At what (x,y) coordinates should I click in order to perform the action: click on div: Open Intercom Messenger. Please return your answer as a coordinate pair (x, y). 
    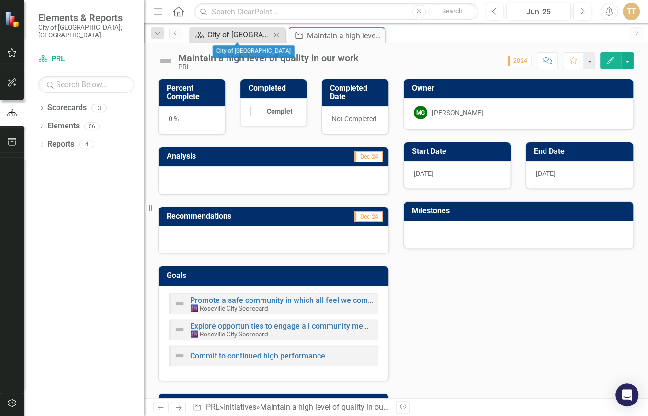
    Looking at the image, I should click on (627, 394).